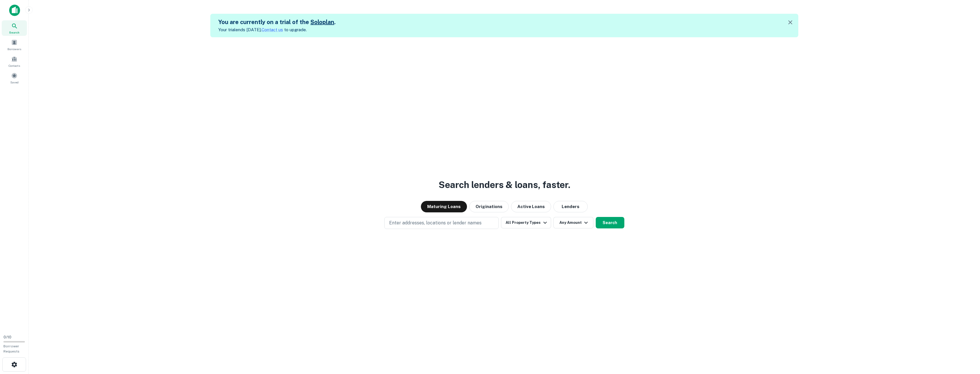 Image resolution: width=980 pixels, height=374 pixels. I want to click on button: Maturing Loans, so click(444, 206).